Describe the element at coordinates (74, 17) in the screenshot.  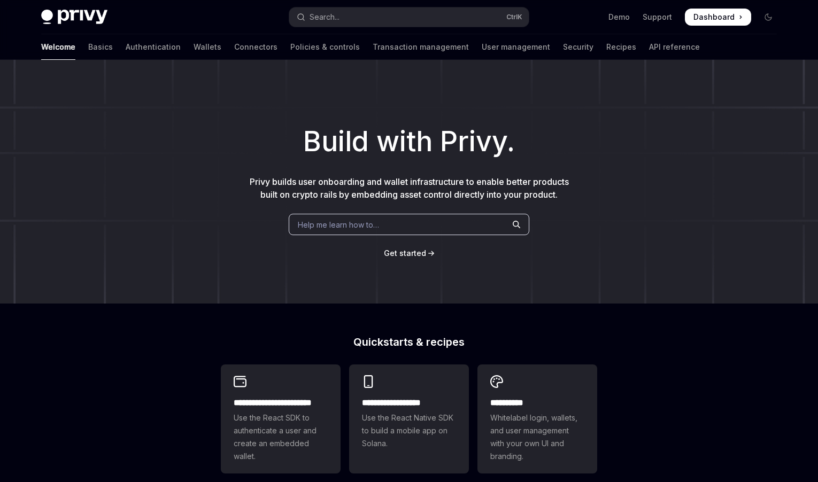
I see `img: dark logo` at that location.